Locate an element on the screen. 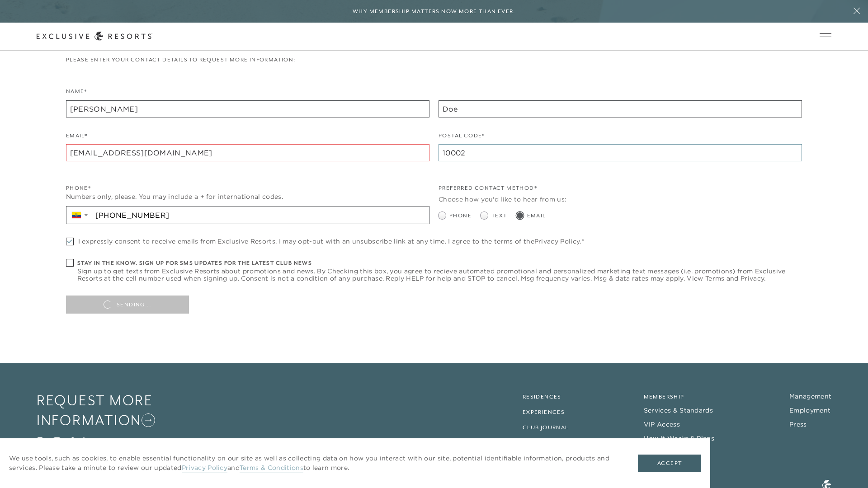 The height and width of the screenshot is (488, 868). div: Numbers only, please. You may include a + for international codes. is located at coordinates (248, 197).